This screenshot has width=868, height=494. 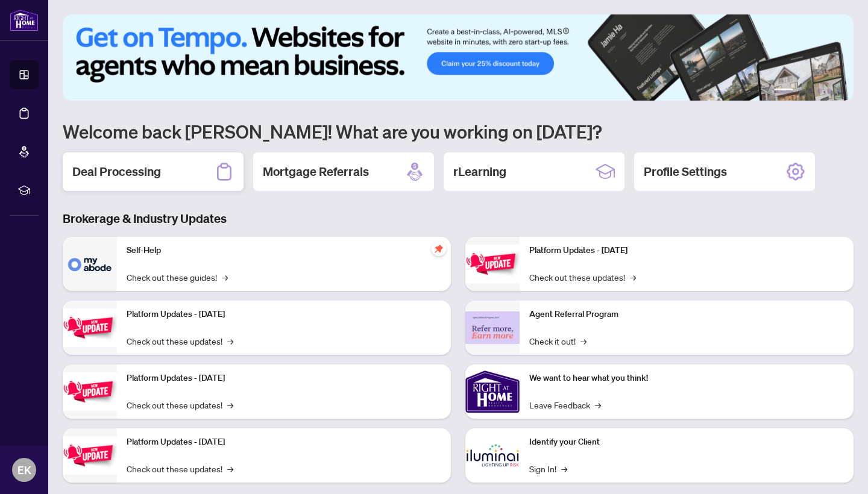 I want to click on h2: Mortgage Referrals, so click(x=316, y=171).